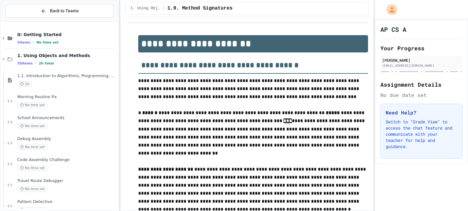  What do you see at coordinates (24, 42) in the screenshot?
I see `span: 5 items` at bounding box center [24, 42].